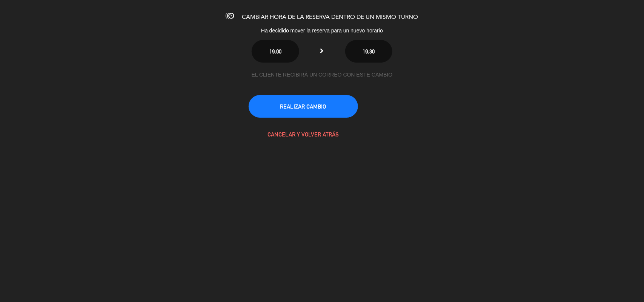 The image size is (644, 302). What do you see at coordinates (330, 17) in the screenshot?
I see `span: CAMBIAR HORA DE LA RESERVA DENTRO DE UN MISMO TURNO` at bounding box center [330, 17].